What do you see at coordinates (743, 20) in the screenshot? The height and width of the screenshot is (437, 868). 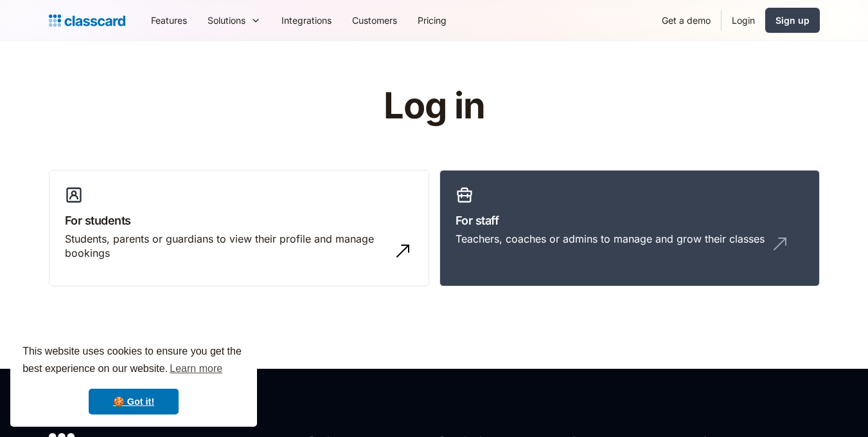 I see `a: Login` at bounding box center [743, 20].